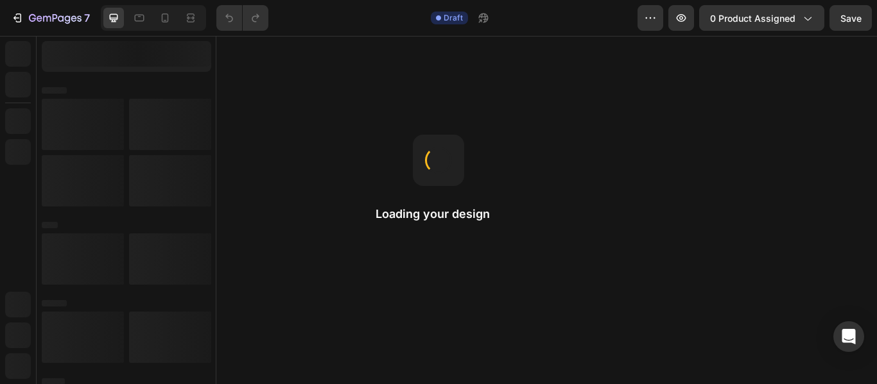 The width and height of the screenshot is (877, 384). What do you see at coordinates (850, 18) in the screenshot?
I see `span: Save` at bounding box center [850, 18].